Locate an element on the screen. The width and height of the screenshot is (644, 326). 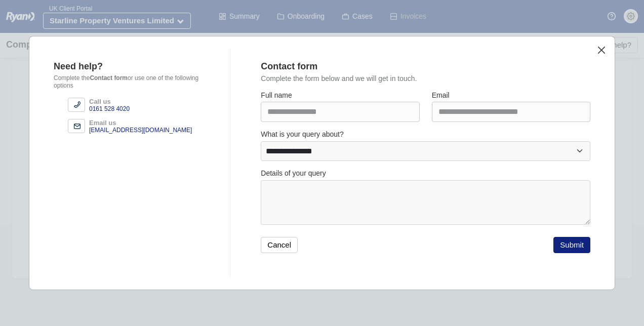
label: What is your query about? is located at coordinates (302, 135).